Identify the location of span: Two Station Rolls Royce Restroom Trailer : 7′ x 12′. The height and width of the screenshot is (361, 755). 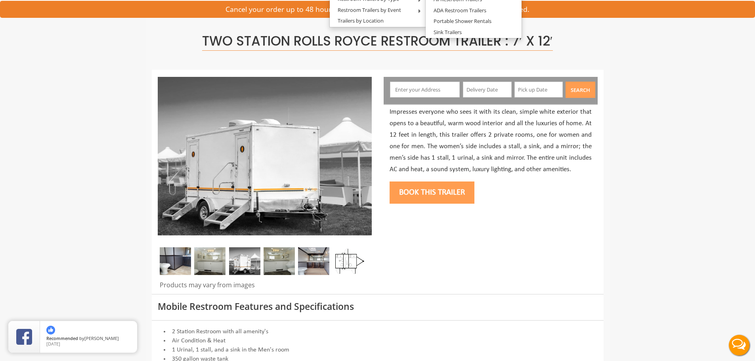
(377, 41).